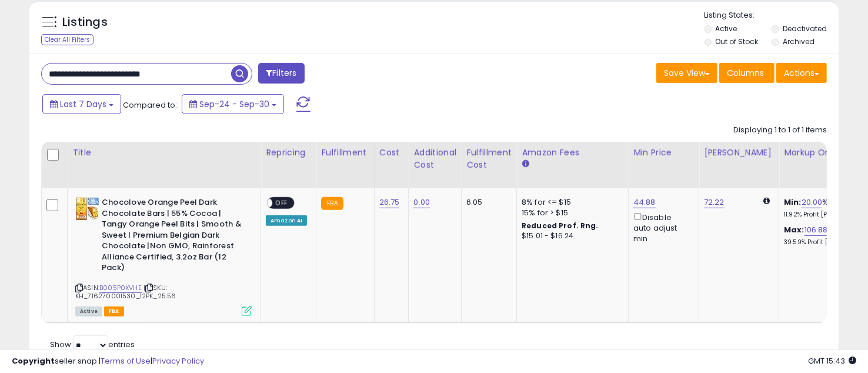 This screenshot has height=373, width=868. I want to click on a: 106.88, so click(816, 230).